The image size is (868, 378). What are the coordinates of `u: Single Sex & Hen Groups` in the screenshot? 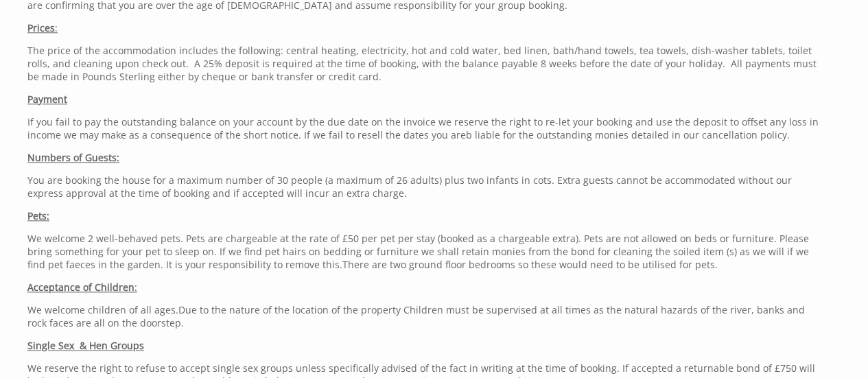 It's located at (86, 346).